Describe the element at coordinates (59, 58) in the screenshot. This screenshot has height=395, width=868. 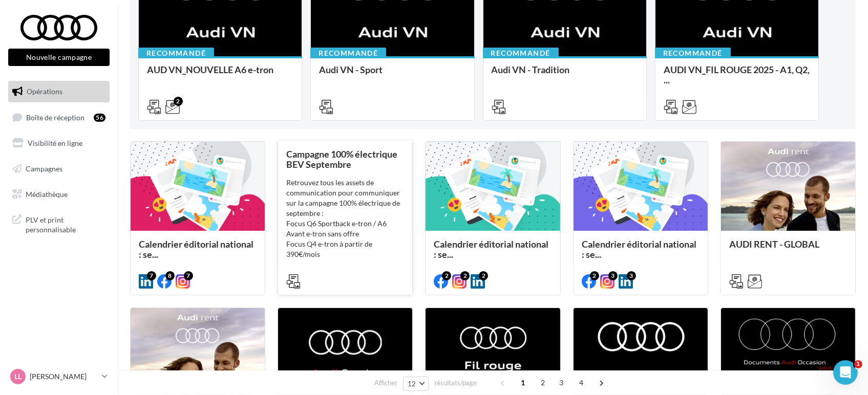
I see `button: Nouvelle campagne` at that location.